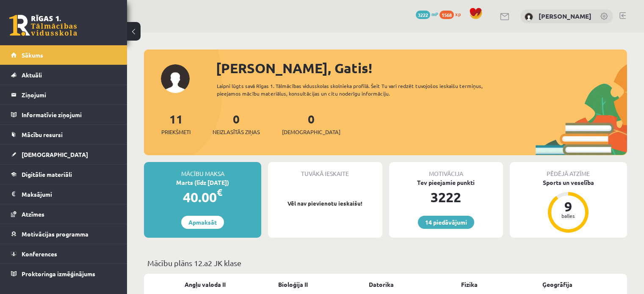 The width and height of the screenshot is (644, 294). I want to click on span: Aktuāli, so click(32, 75).